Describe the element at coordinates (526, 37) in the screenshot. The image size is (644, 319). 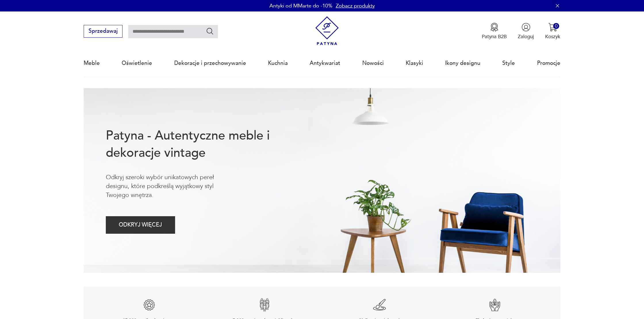
I see `p: Zaloguj` at that location.